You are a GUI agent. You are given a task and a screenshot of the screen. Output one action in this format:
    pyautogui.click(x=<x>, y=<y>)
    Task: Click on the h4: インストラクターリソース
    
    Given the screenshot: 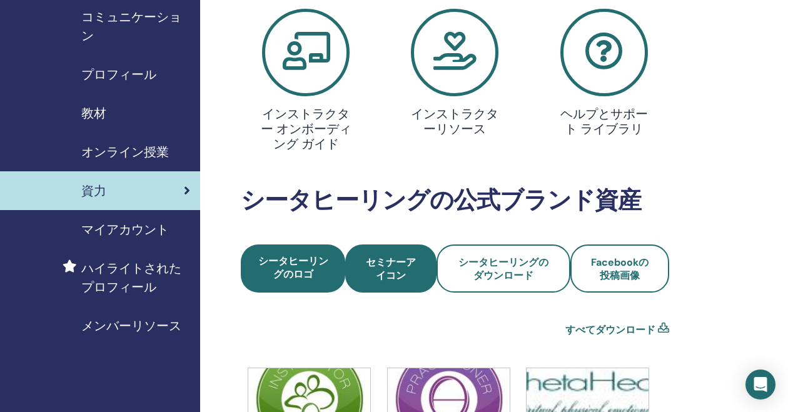 What is the action you would take?
    pyautogui.click(x=455, y=121)
    